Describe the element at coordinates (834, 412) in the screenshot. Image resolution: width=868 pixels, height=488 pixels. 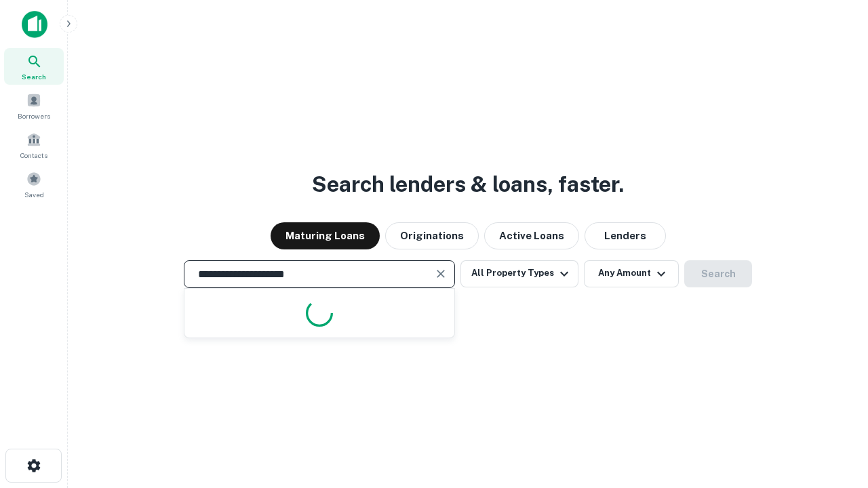
I see `div: Chat Widget` at that location.